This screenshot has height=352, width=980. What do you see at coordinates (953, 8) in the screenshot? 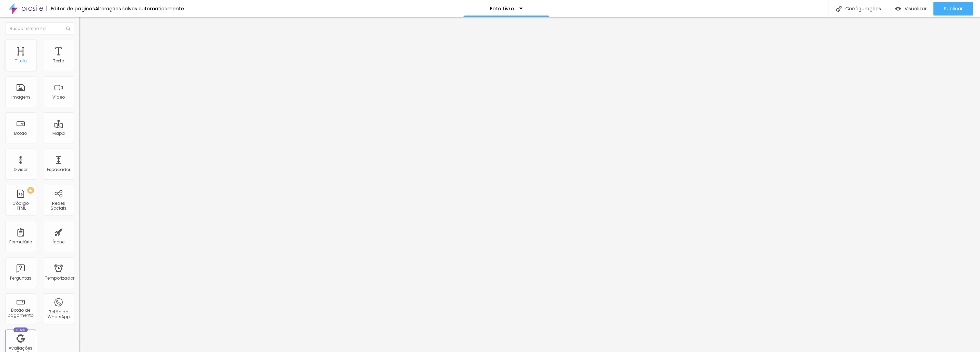
I see `button: Publicar` at bounding box center [953, 8].